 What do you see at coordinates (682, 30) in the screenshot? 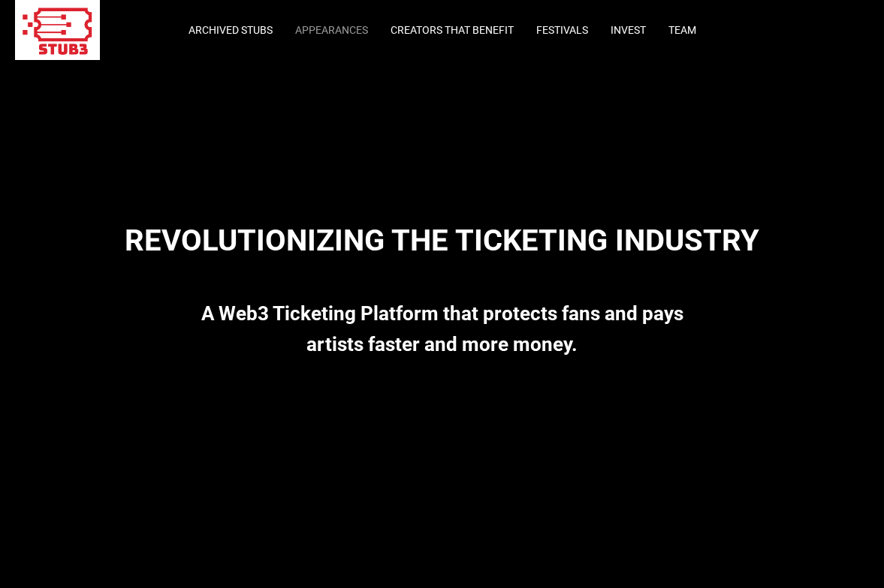
I see `a: Team` at bounding box center [682, 30].